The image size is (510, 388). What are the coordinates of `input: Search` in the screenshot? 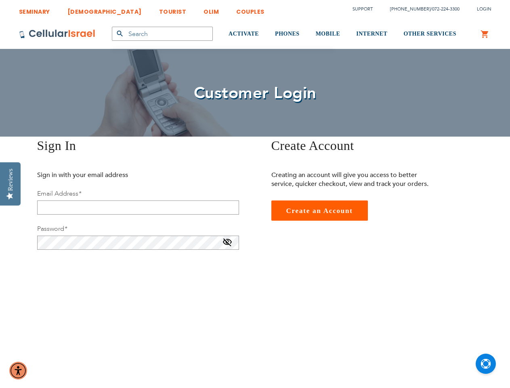 It's located at (162, 34).